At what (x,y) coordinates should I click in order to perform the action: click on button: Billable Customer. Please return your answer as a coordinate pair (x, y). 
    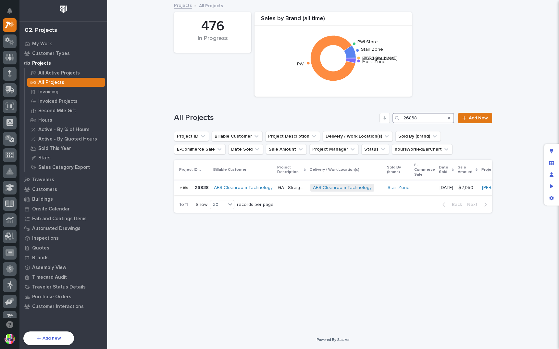
    Looking at the image, I should click on (237, 136).